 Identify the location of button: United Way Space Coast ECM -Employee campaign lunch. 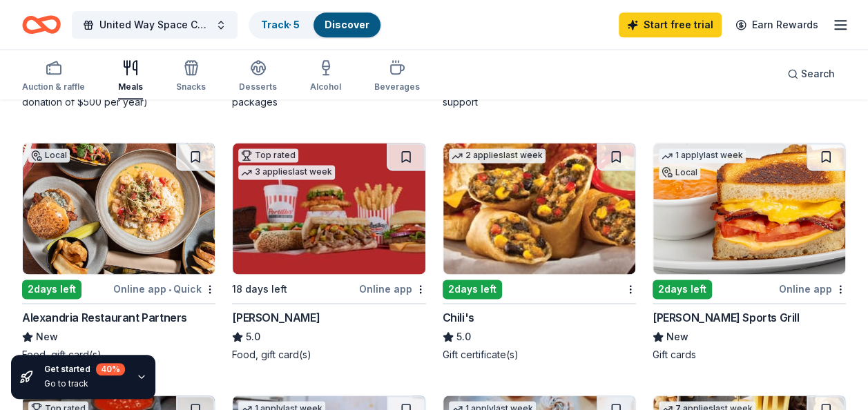
(155, 25).